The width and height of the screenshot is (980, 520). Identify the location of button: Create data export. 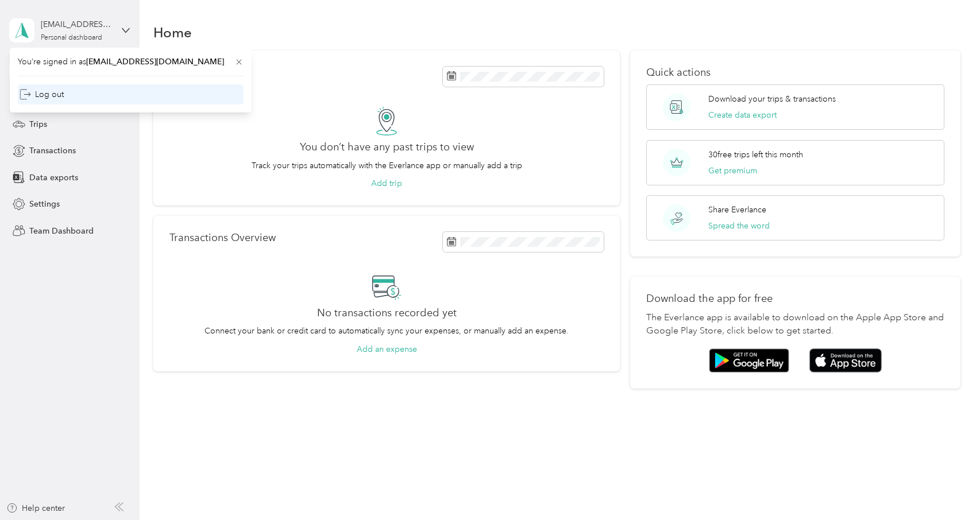
(742, 115).